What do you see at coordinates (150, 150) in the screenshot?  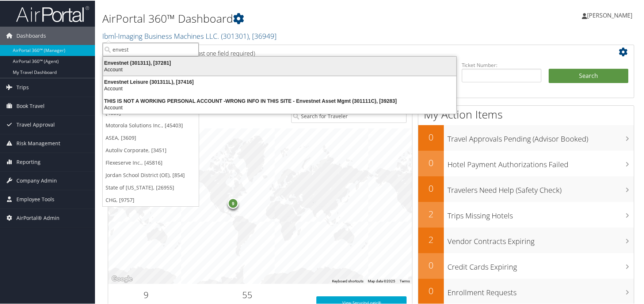 I see `a: Autoliv Corporate, [3451]` at bounding box center [150, 150].